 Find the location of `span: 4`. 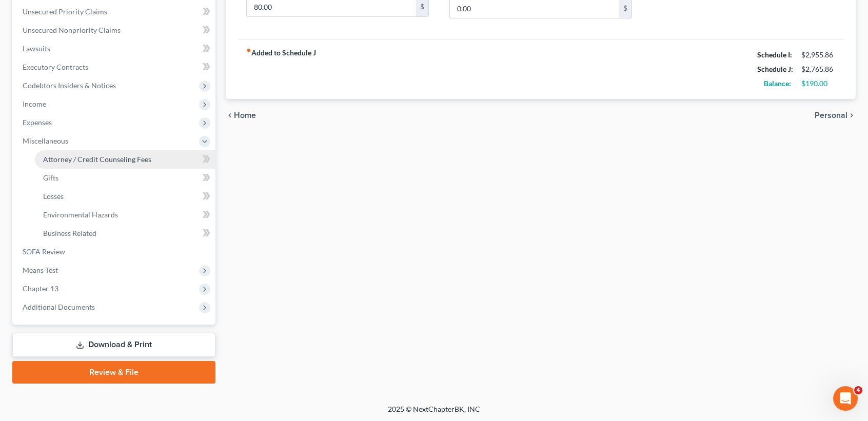

span: 4 is located at coordinates (858, 390).